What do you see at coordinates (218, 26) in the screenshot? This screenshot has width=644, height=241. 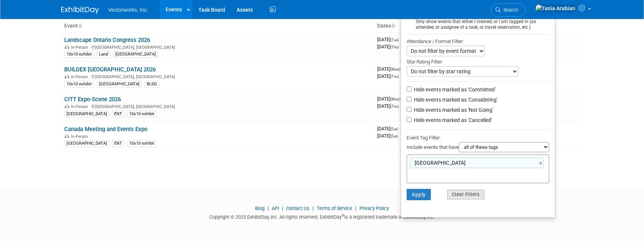 I see `th: Event` at bounding box center [218, 26].